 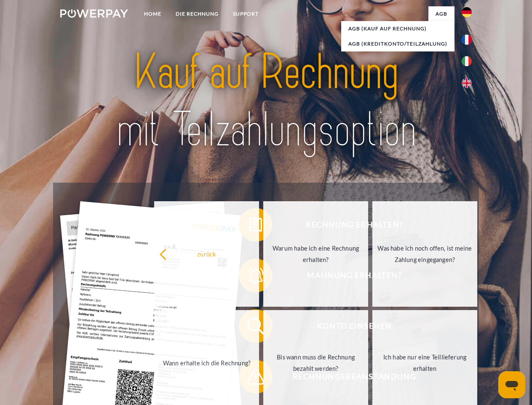 What do you see at coordinates (197, 14) in the screenshot?
I see `a: DIE RECHNUNG` at bounding box center [197, 14].